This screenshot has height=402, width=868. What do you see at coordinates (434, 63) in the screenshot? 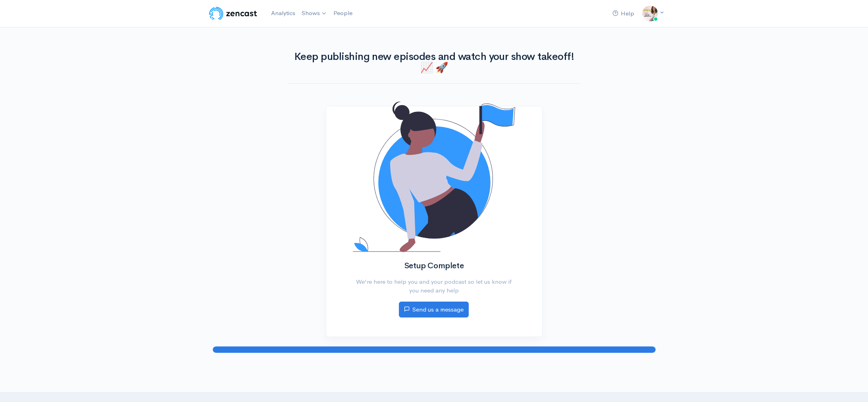
I see `h1: Keep publishing new episodes and watch your show takeoff! 📈 🚀` at bounding box center [434, 63].